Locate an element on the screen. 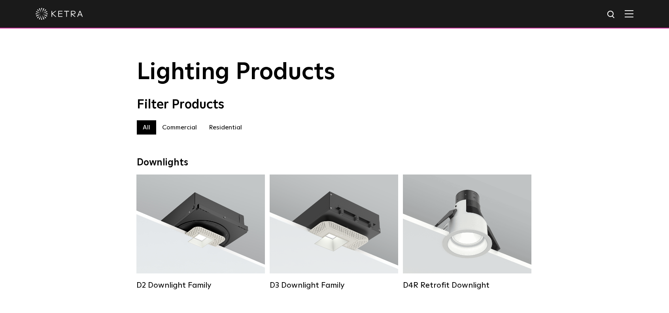 The height and width of the screenshot is (313, 669). div: D3 Downlight Family is located at coordinates (334, 285).